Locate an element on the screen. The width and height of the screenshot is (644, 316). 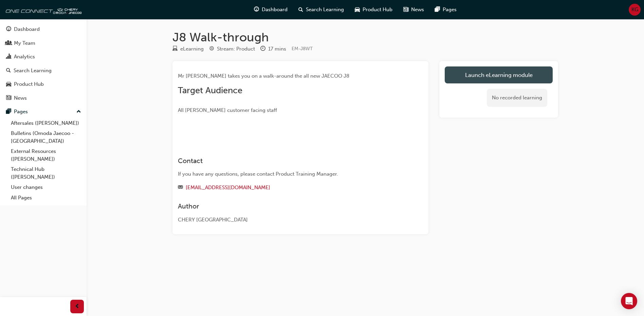
span: clock-icon is located at coordinates (263, 49).